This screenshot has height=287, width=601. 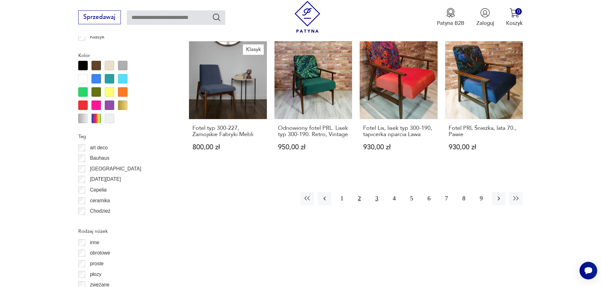 I want to click on p: 800,00 zł, so click(x=228, y=147).